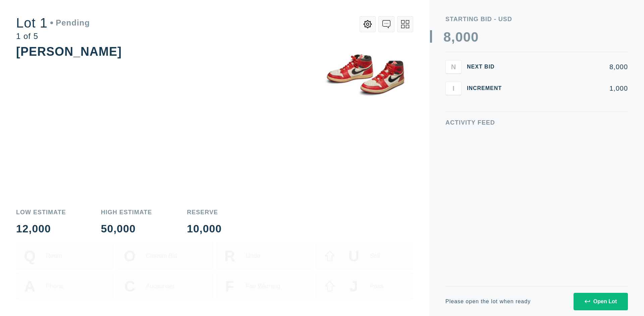 The width and height of the screenshot is (644, 316). Describe the element at coordinates (453, 67) in the screenshot. I see `button: N` at that location.